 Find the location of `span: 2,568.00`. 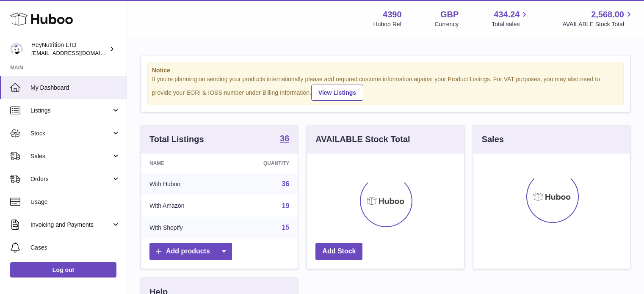

span: 2,568.00 is located at coordinates (608, 14).